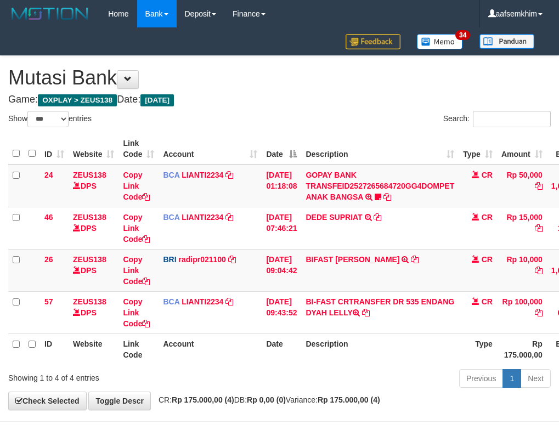 Image resolution: width=559 pixels, height=430 pixels. I want to click on th: Description: activate to sort column ascending, so click(380, 149).